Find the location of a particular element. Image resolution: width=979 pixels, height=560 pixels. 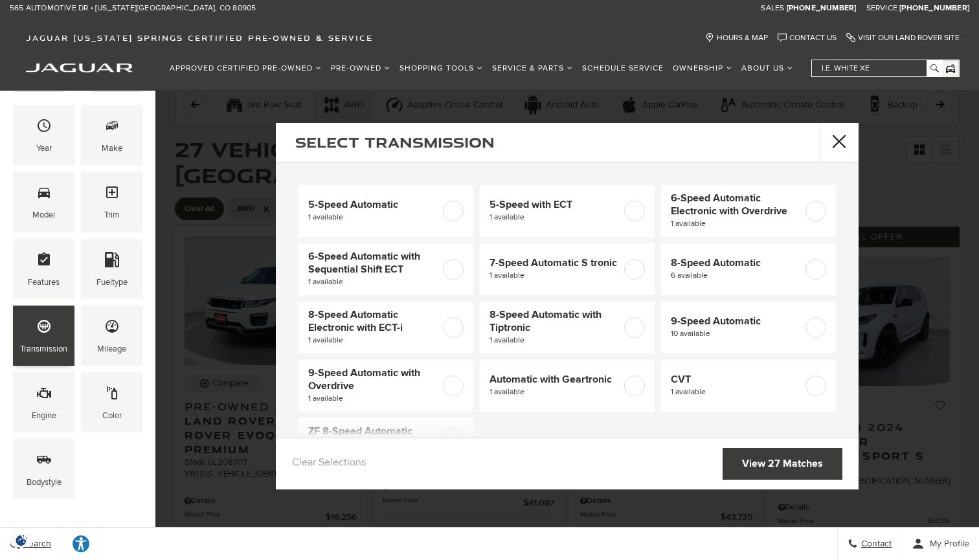

div: TrimTrim is located at coordinates (112, 201).